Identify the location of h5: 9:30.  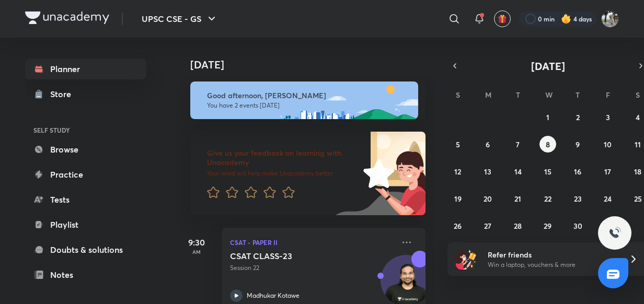
(196, 242).